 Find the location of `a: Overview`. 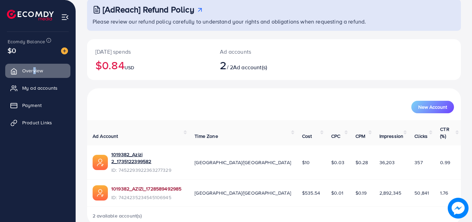

a: Overview is located at coordinates (38, 71).